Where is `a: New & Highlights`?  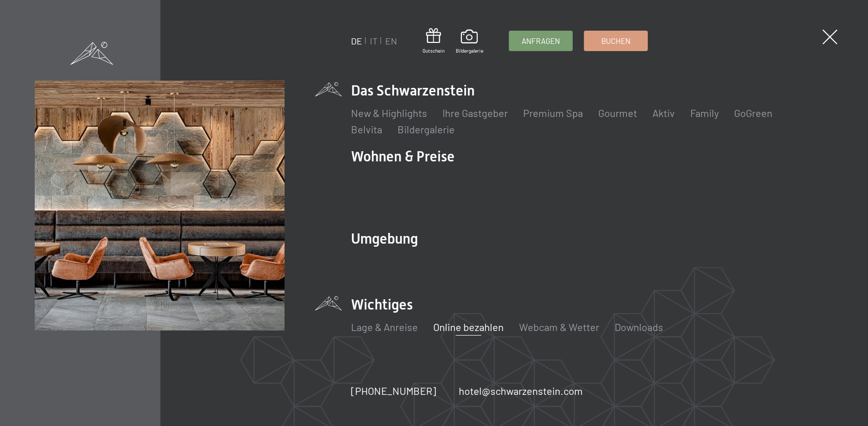
a: New & Highlights is located at coordinates (389, 113).